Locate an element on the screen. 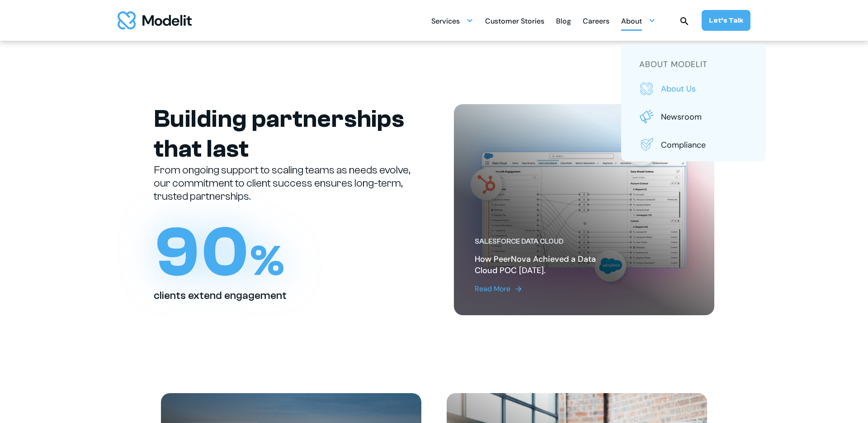  img: arrow is located at coordinates (518, 289).